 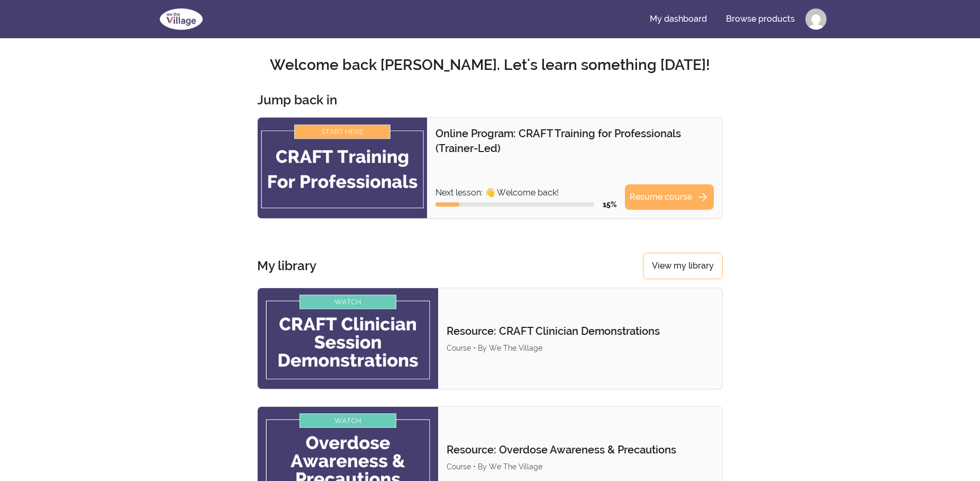 I want to click on p: Resource: CRAFT Clinician Demonstrations, so click(x=580, y=331).